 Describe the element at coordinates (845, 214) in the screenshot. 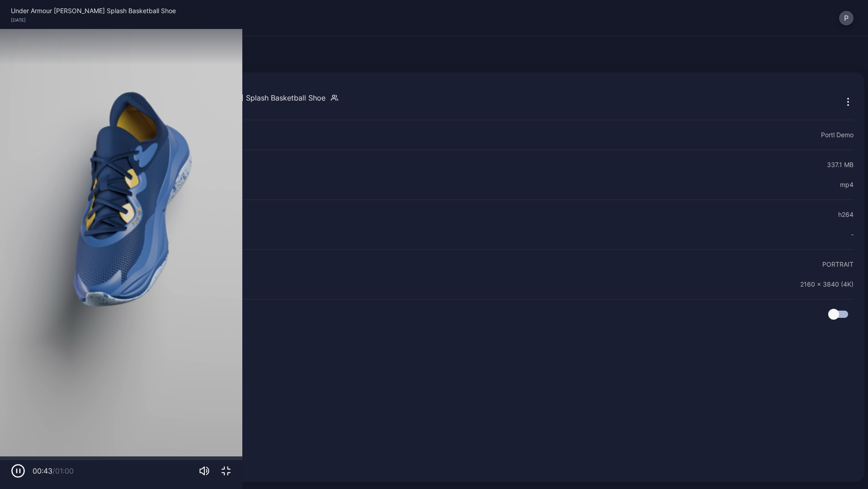

I see `div: h264` at that location.